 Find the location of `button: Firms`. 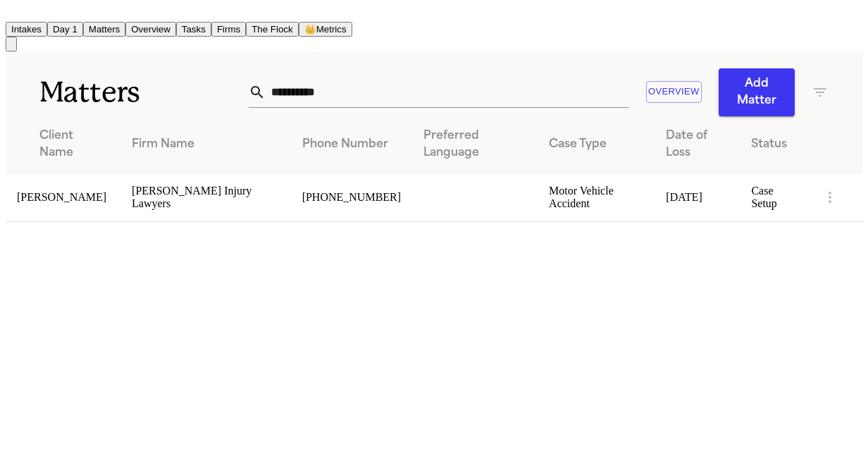

button: Firms is located at coordinates (228, 29).